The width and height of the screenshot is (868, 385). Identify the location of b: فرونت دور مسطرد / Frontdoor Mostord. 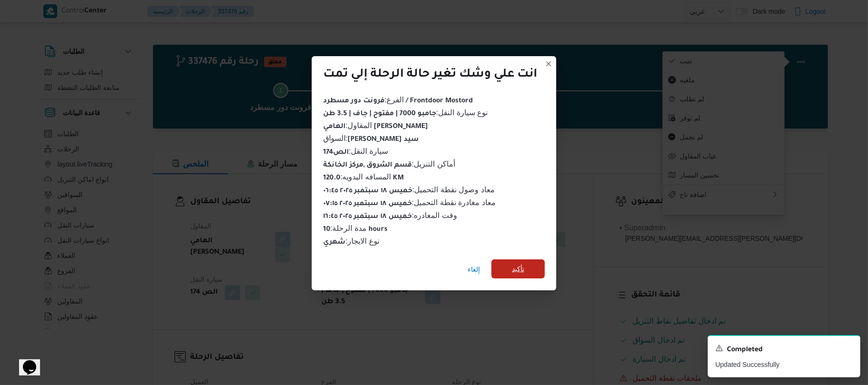
(398, 101).